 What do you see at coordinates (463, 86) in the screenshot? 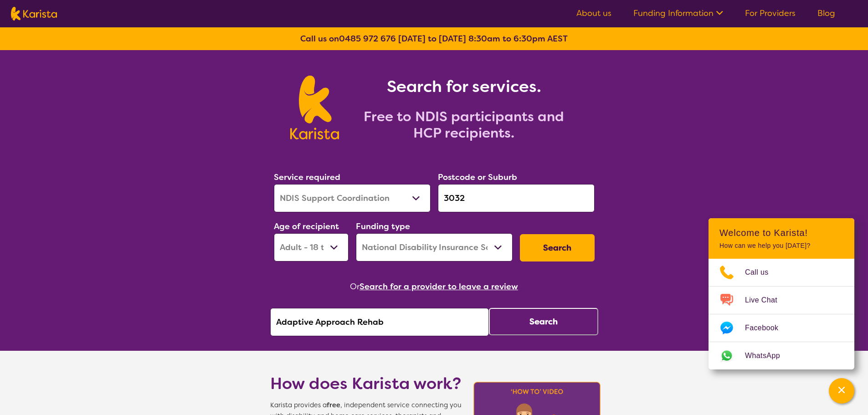
I see `h1: Search for services.` at bounding box center [463, 86].